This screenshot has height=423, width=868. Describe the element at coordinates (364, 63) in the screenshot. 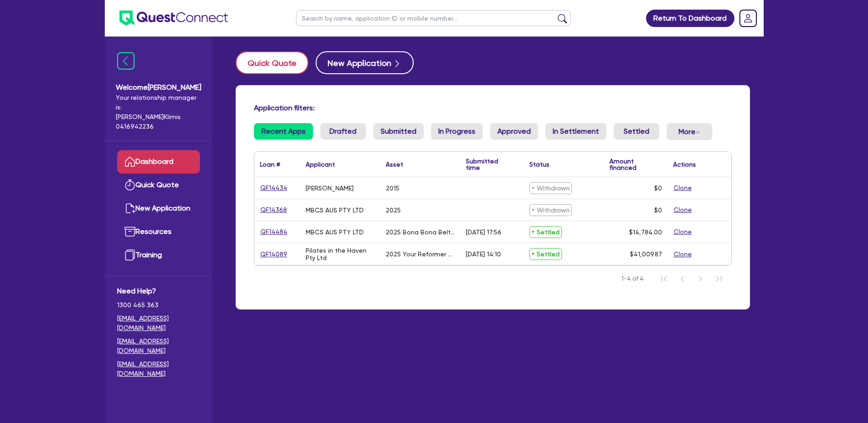

I see `button: New Application` at that location.